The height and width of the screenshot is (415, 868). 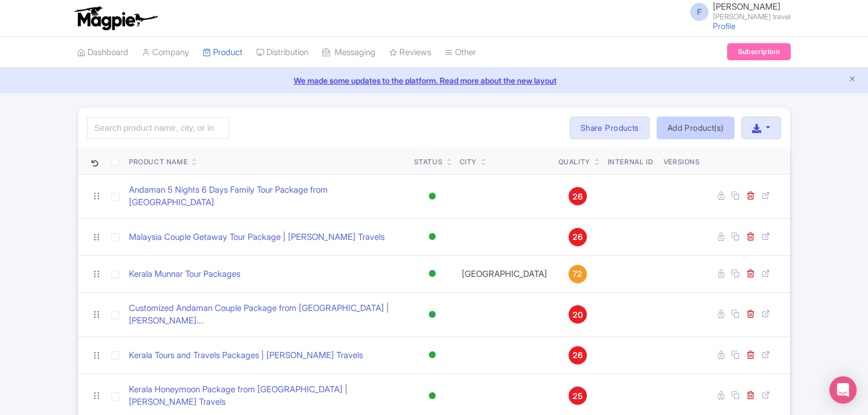 What do you see at coordinates (103, 52) in the screenshot?
I see `a: Dashboard` at bounding box center [103, 52].